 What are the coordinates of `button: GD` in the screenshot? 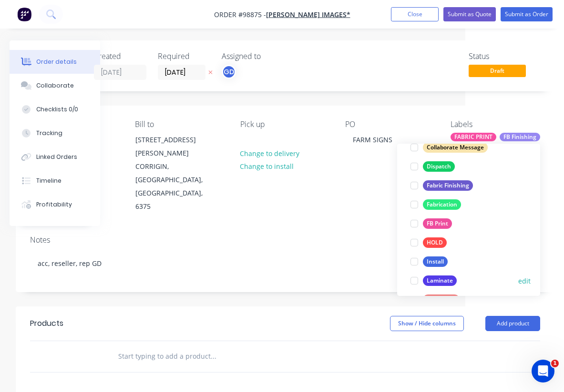 It's located at (229, 72).